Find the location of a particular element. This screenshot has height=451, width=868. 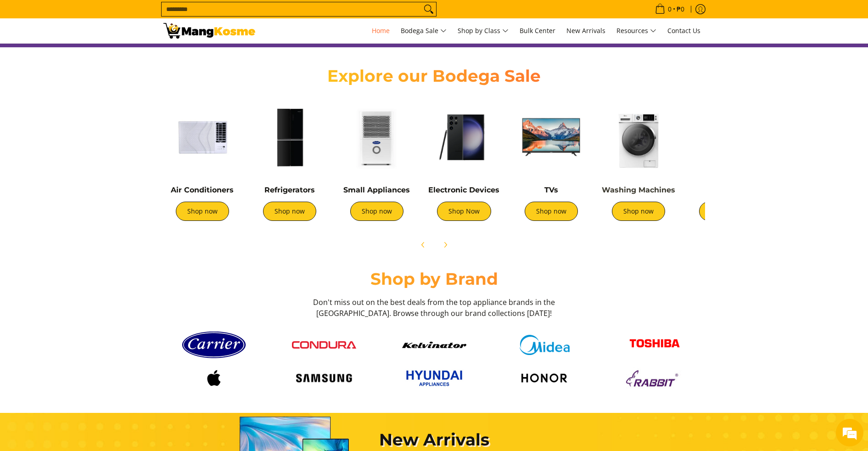

span: Home is located at coordinates (381, 30).